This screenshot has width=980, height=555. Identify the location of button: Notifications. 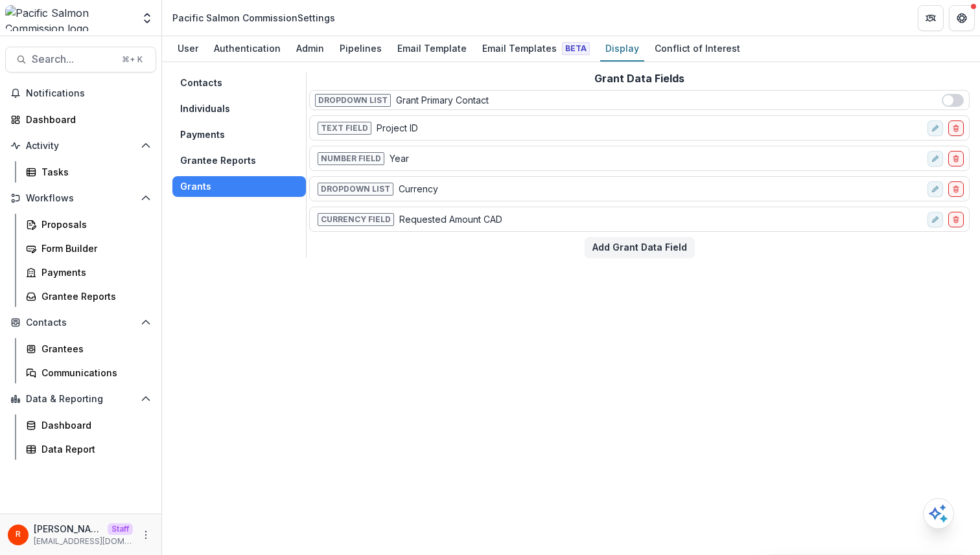
(80, 94).